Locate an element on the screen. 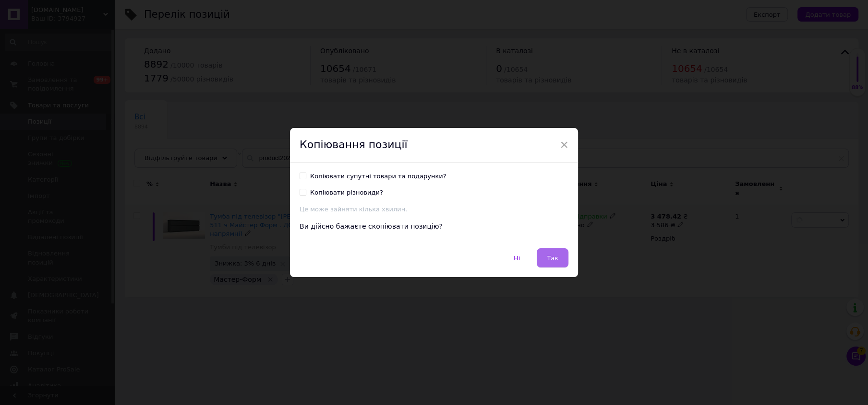  div: Копіювати супутні товари та подарунки? is located at coordinates (378, 176).